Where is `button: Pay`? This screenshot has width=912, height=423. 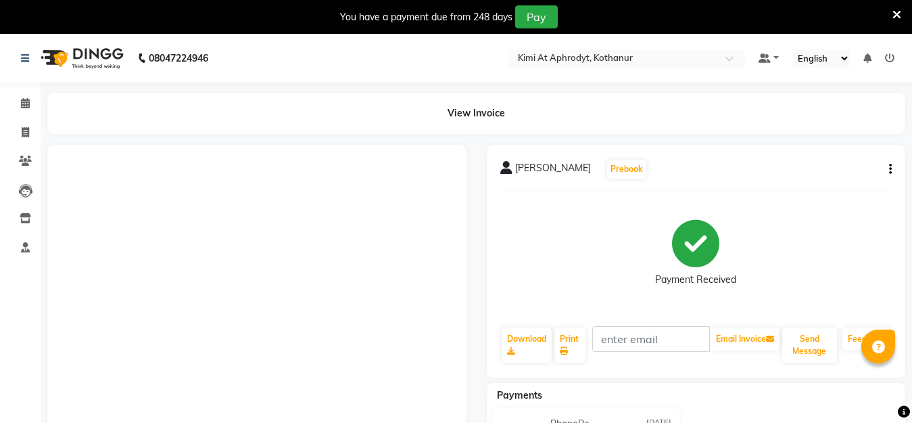
button: Pay is located at coordinates (536, 17).